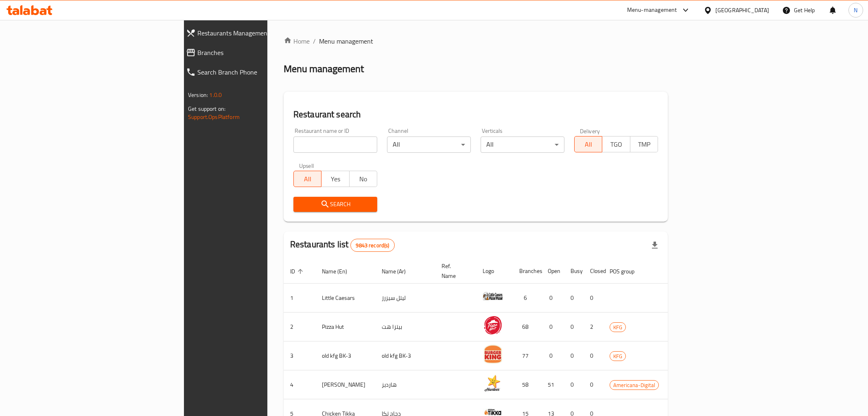 The height and width of the screenshot is (416, 868). Describe the element at coordinates (345, 327) in the screenshot. I see `td: Pizza Hut` at that location.